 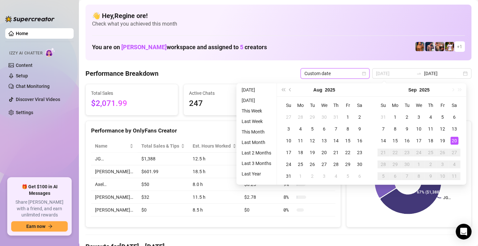 What do you see at coordinates (324, 165) in the screenshot?
I see `td: 2025-08-27` at bounding box center [324, 165].